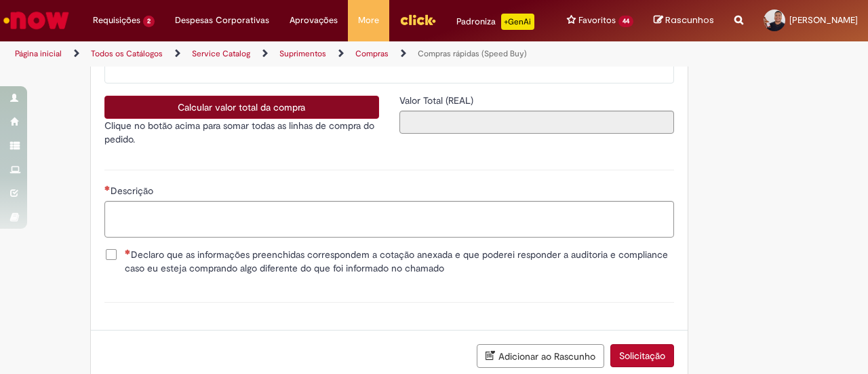 This screenshot has width=868, height=374. I want to click on button: Calcular valor total da compra, so click(241, 107).